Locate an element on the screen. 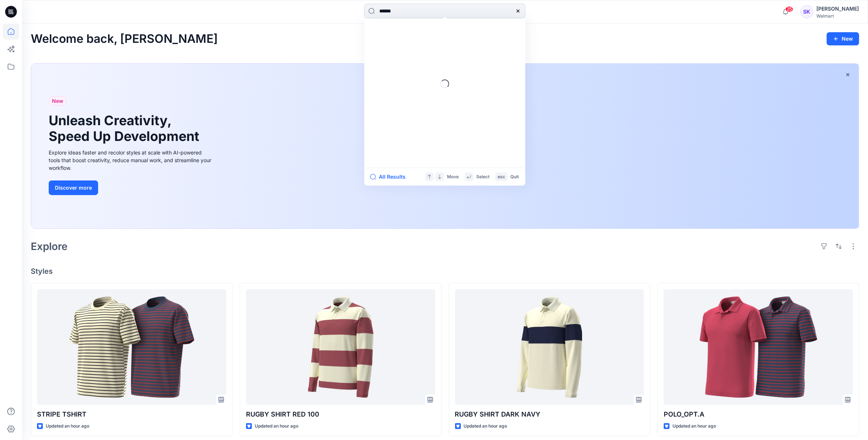  a: POLO_OPT.A is located at coordinates (758, 348).